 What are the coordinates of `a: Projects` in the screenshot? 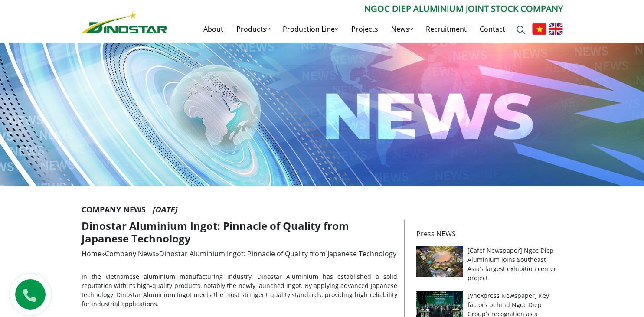 It's located at (364, 29).